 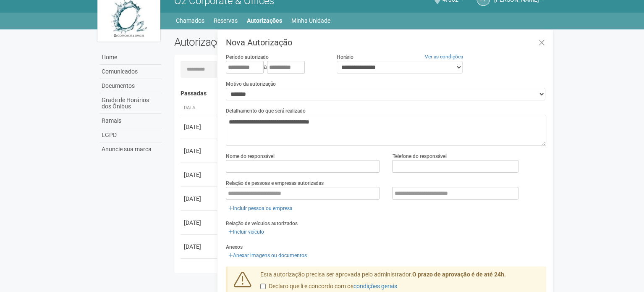 I want to click on a: Autorizações, so click(x=264, y=20).